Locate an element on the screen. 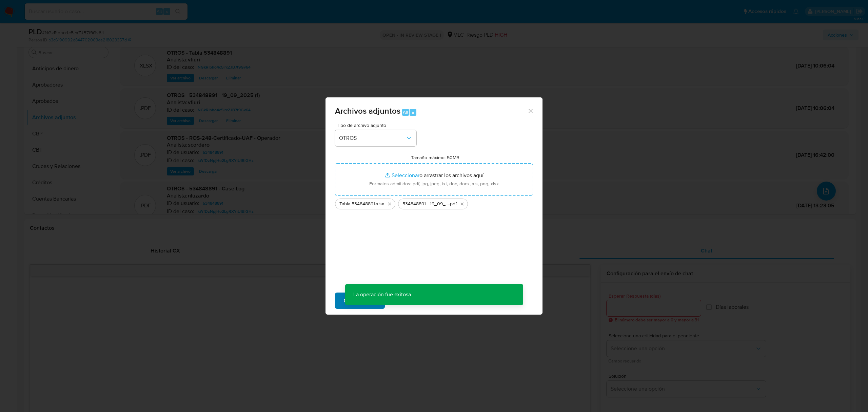 The width and height of the screenshot is (868, 412). span: Cancelar is located at coordinates (407, 301).